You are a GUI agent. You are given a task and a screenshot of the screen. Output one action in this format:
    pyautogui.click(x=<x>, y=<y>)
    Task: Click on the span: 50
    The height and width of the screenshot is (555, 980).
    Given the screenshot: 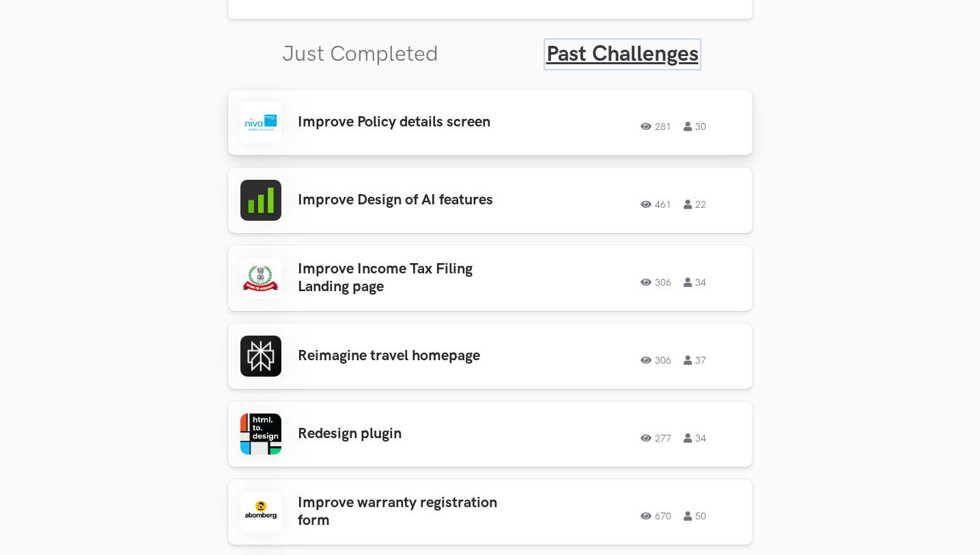 What is the action you would take?
    pyautogui.click(x=695, y=516)
    